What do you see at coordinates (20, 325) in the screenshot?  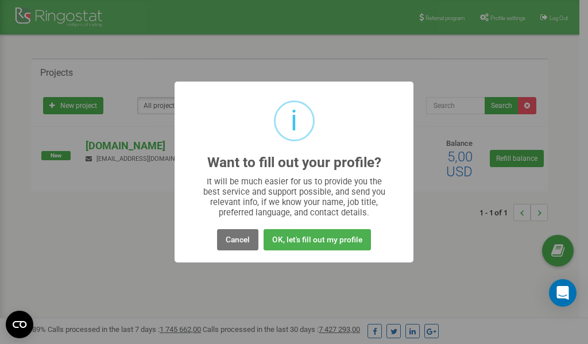 I see `button: Open CMP widget` at bounding box center [20, 325].